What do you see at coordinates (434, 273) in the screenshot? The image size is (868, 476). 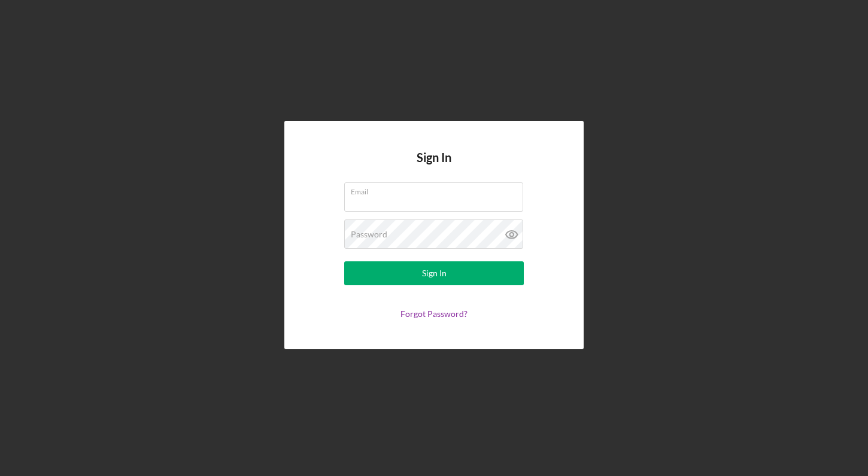 I see `div: Sign In` at bounding box center [434, 273].